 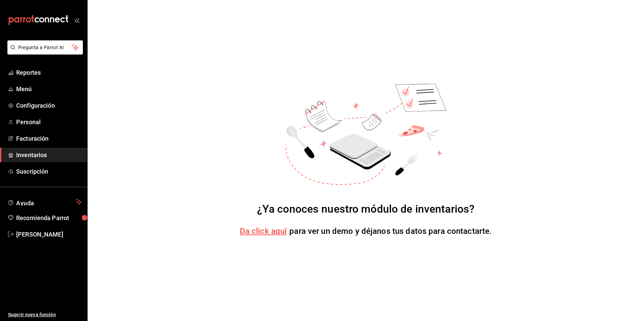 What do you see at coordinates (45, 48) in the screenshot?
I see `button: Pregunta a Parrot AI` at bounding box center [45, 48].